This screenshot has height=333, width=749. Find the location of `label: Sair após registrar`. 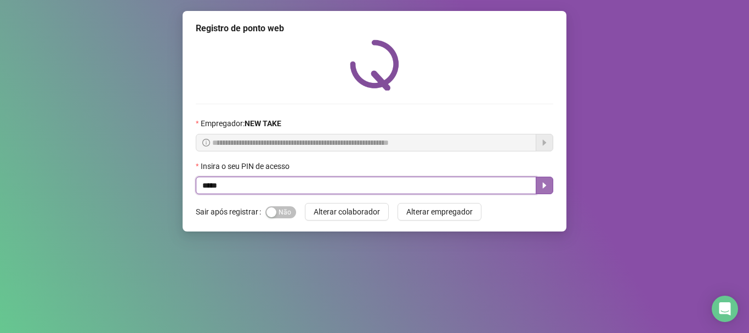

label: Sair após registrar is located at coordinates (230, 212).